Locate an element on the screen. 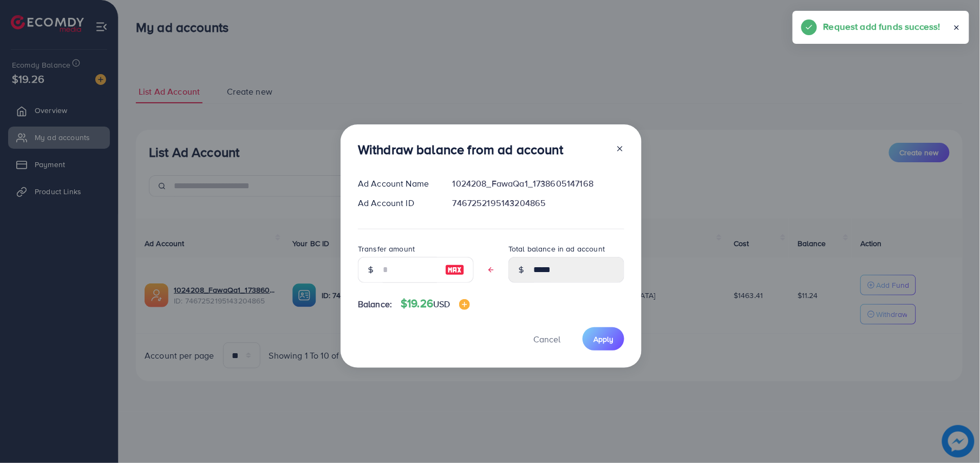 The height and width of the screenshot is (463, 980). span: Cancel is located at coordinates (547, 339).